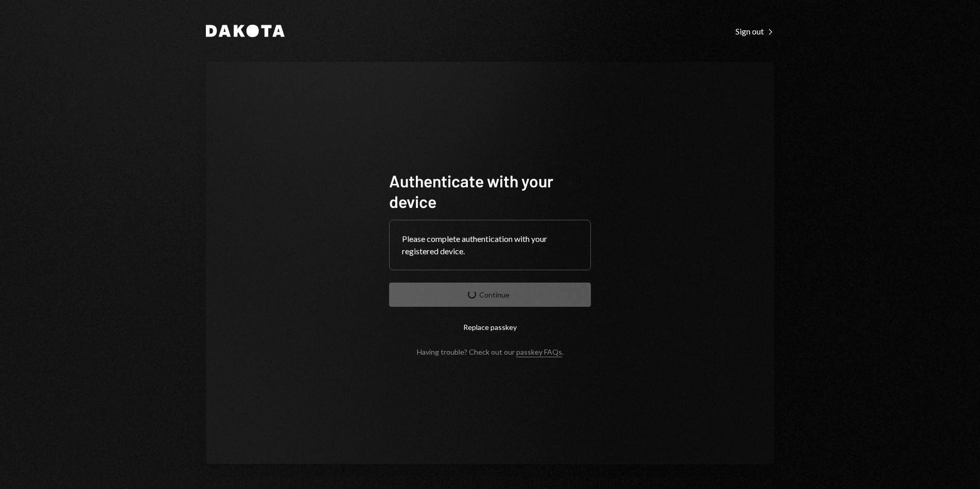 This screenshot has width=980, height=489. I want to click on a: passkey FAQs, so click(539, 352).